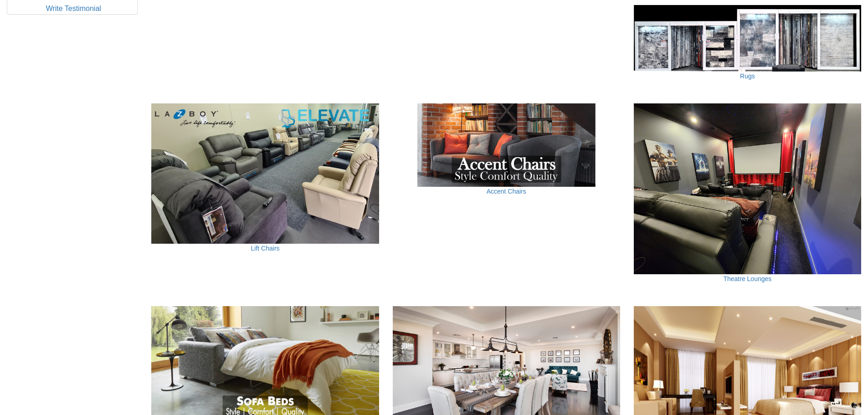 Image resolution: width=868 pixels, height=415 pixels. What do you see at coordinates (506, 145) in the screenshot?
I see `img: Accent Chairs` at bounding box center [506, 145].